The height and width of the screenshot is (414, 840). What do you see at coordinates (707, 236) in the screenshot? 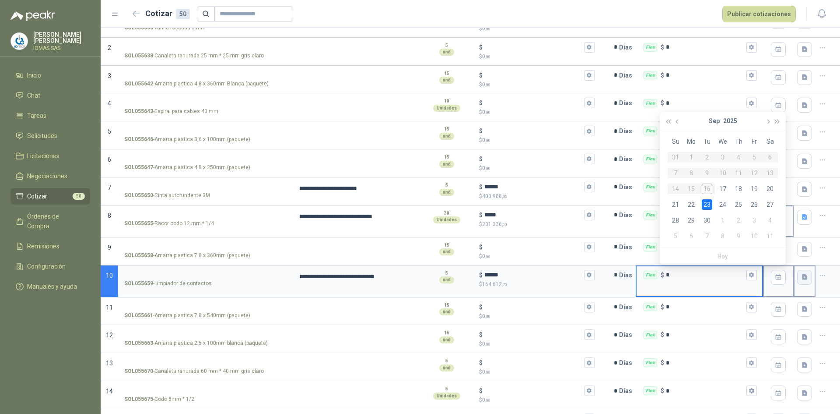
I see `td: 2025-10-07` at bounding box center [707, 236].